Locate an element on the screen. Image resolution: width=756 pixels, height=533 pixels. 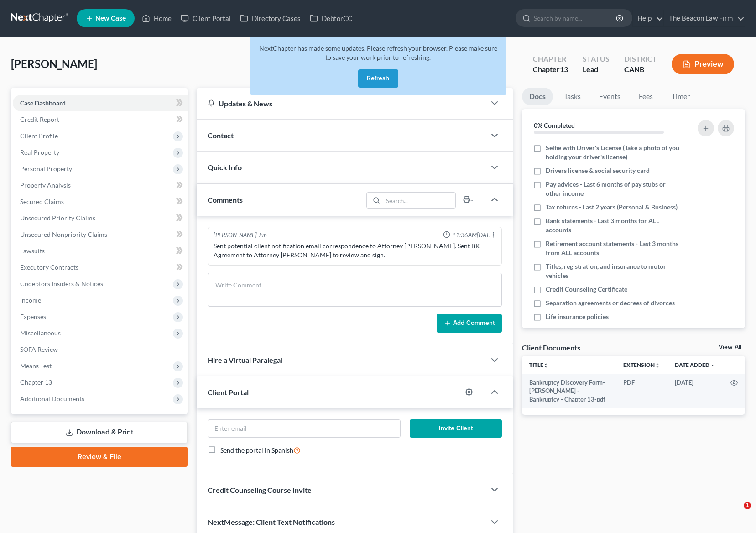
div: Lead is located at coordinates (596, 69).